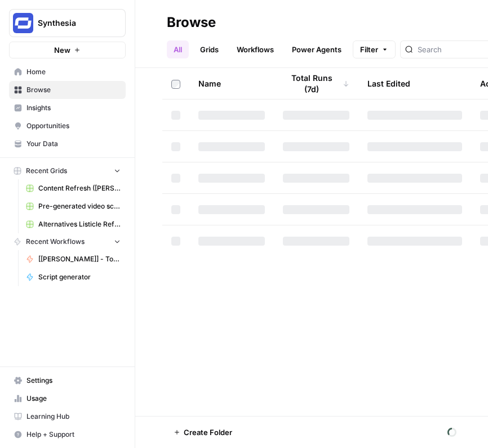  Describe the element at coordinates (203, 433) in the screenshot. I see `button: Create Folder` at that location.